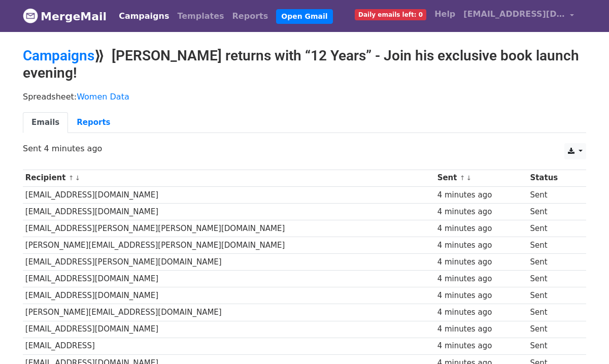 The width and height of the screenshot is (609, 364). Describe the element at coordinates (391, 14) in the screenshot. I see `a: Daily emails left: 0` at that location.